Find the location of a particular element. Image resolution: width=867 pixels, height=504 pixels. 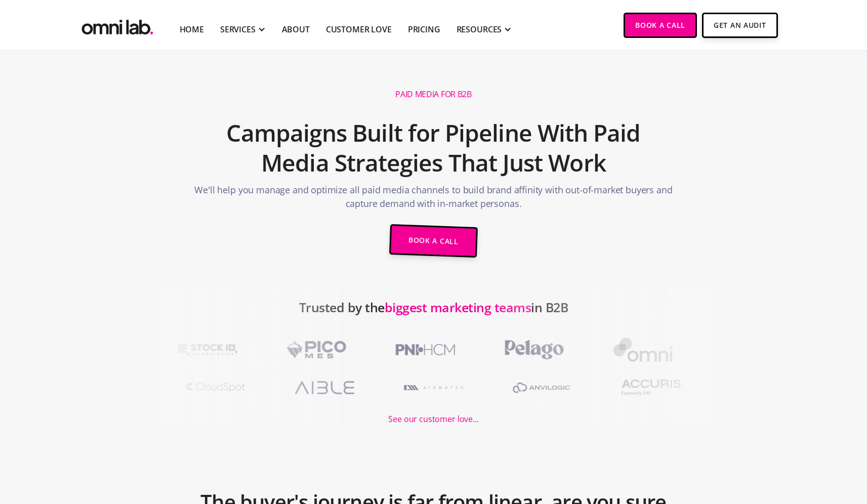

a: Home is located at coordinates (192, 29).